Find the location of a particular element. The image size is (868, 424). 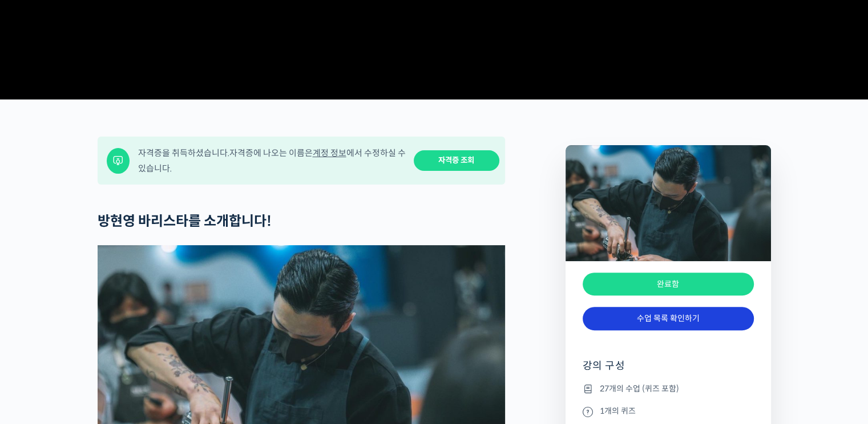

span: 설정 is located at coordinates (184, 351).